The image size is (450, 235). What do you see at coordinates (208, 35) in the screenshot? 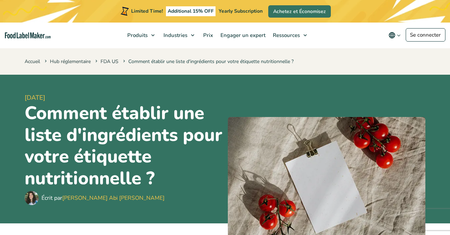
I see `a: Prix` at bounding box center [208, 35].